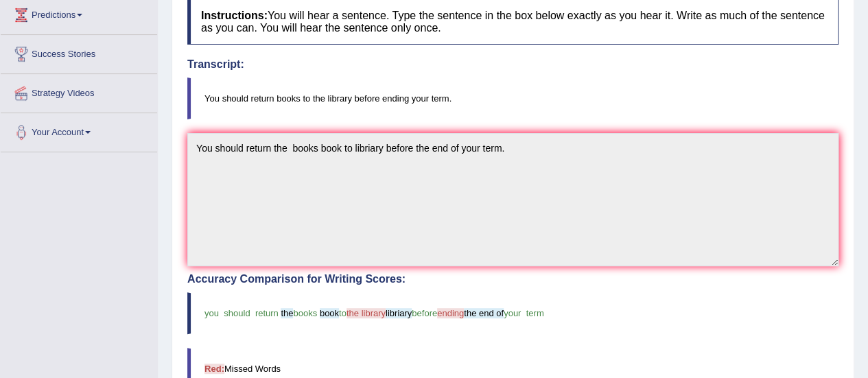  I want to click on h4: Transcript:, so click(512, 64).